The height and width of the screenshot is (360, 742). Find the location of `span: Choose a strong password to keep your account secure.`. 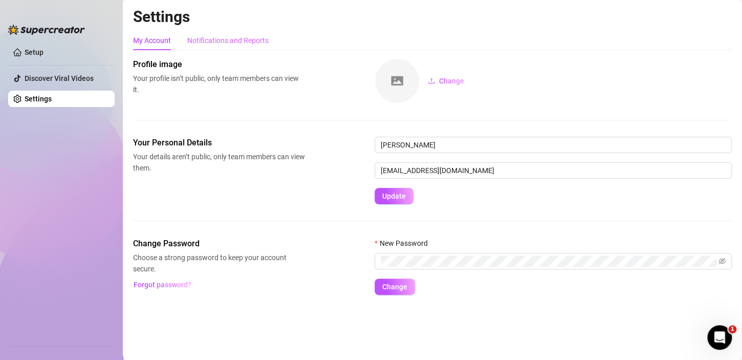

span: Choose a strong password to keep your account secure. is located at coordinates (219, 263).